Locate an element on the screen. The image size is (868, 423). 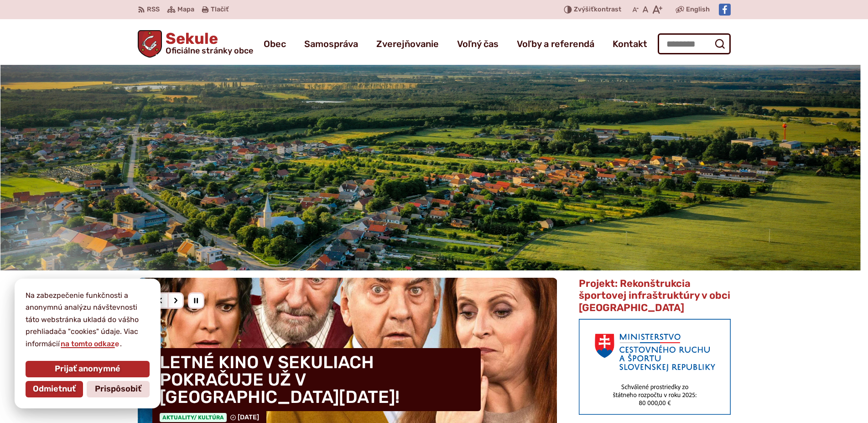
a: English is located at coordinates (698, 9).